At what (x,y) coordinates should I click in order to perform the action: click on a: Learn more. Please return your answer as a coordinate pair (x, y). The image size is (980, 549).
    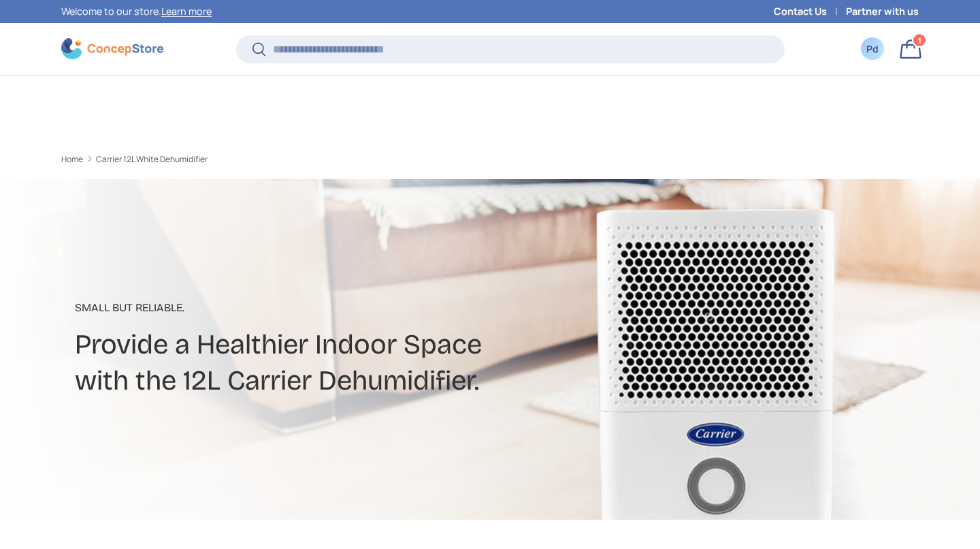
    Looking at the image, I should click on (186, 11).